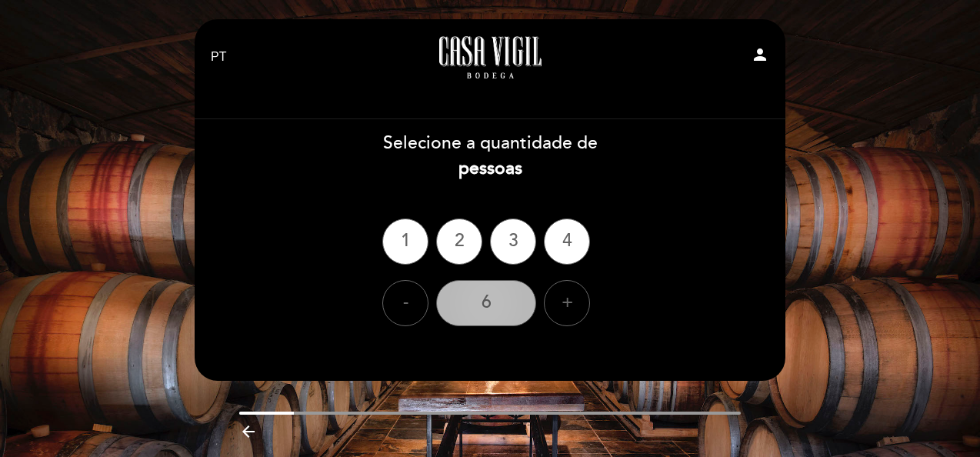 This screenshot has height=457, width=980. What do you see at coordinates (760, 55) in the screenshot?
I see `i: person` at bounding box center [760, 55].